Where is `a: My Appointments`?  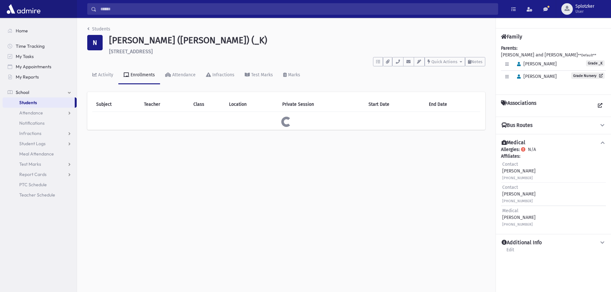 a: My Appointments is located at coordinates (39, 67).